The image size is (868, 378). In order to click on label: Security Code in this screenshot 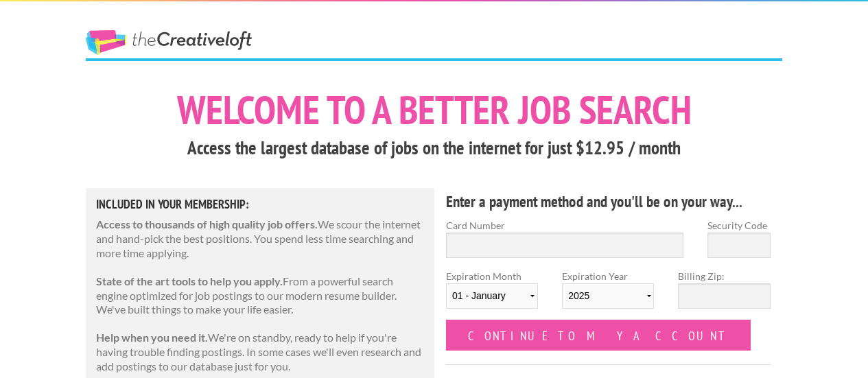, I will do `click(739, 225)`.